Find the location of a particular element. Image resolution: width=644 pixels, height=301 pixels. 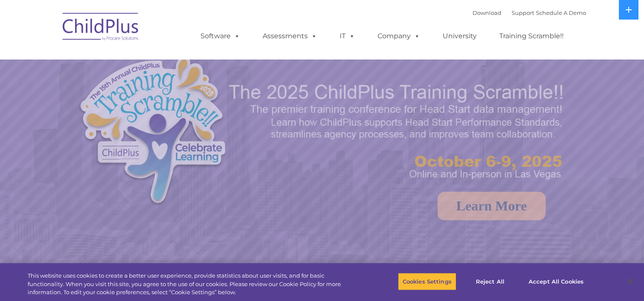

a: IT is located at coordinates (347, 36).